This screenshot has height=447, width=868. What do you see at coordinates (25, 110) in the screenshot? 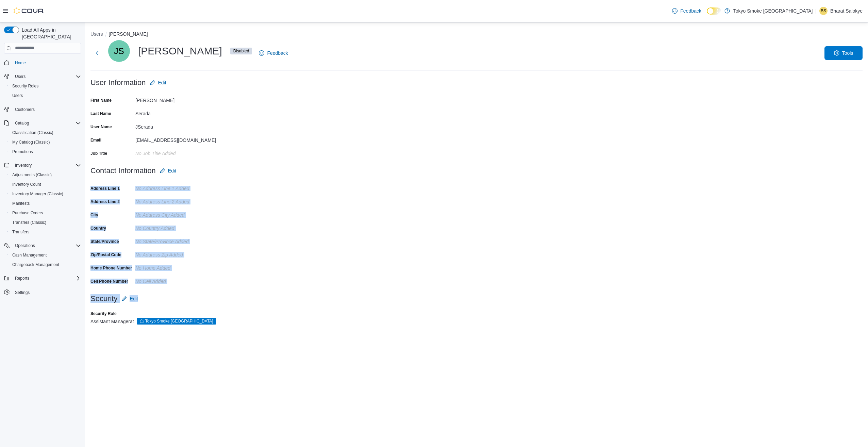
I see `a: Customers` at bounding box center [25, 110].